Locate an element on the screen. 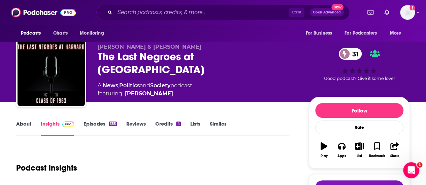  a: Episodes355 is located at coordinates (100, 129).